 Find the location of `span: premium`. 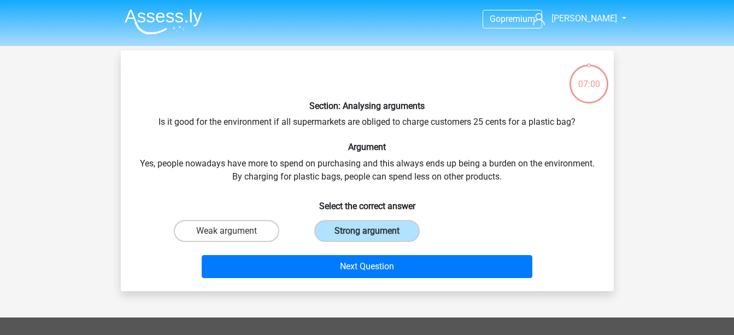

span: premium is located at coordinates (518, 19).